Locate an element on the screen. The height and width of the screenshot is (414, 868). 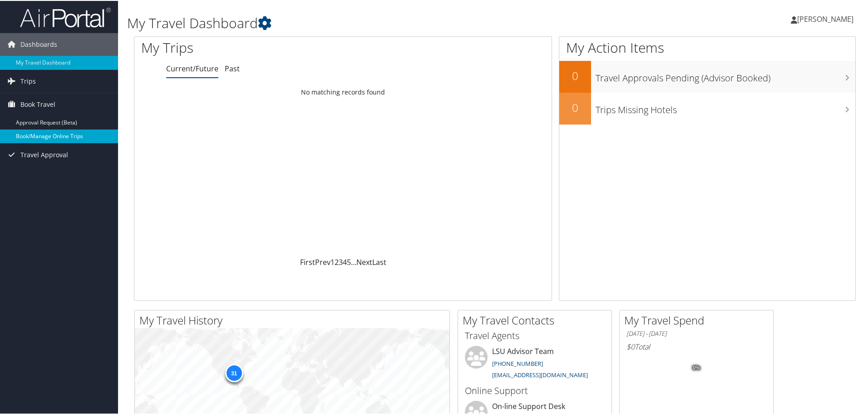
a: Past is located at coordinates (232, 67).